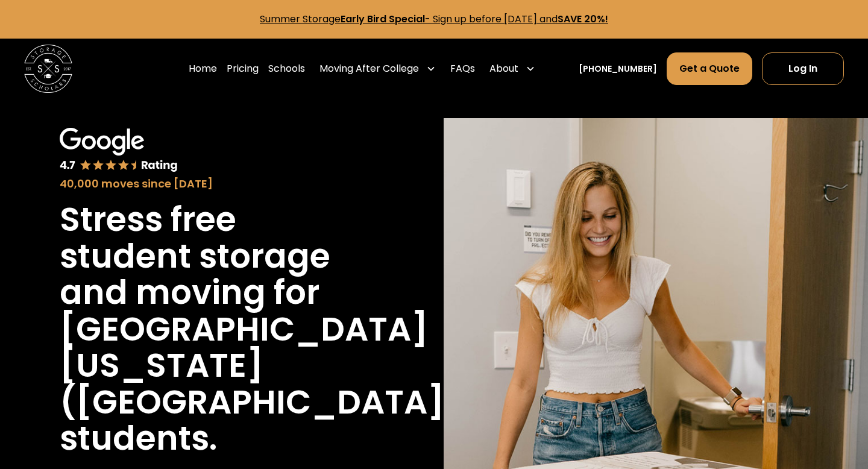  What do you see at coordinates (48, 69) in the screenshot?
I see `img: Storage Scholars main logo` at bounding box center [48, 69].